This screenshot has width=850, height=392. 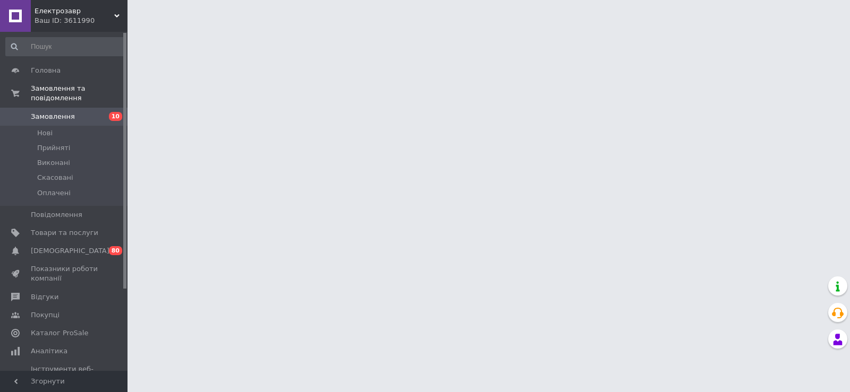 What do you see at coordinates (46, 71) in the screenshot?
I see `span: Головна` at bounding box center [46, 71].